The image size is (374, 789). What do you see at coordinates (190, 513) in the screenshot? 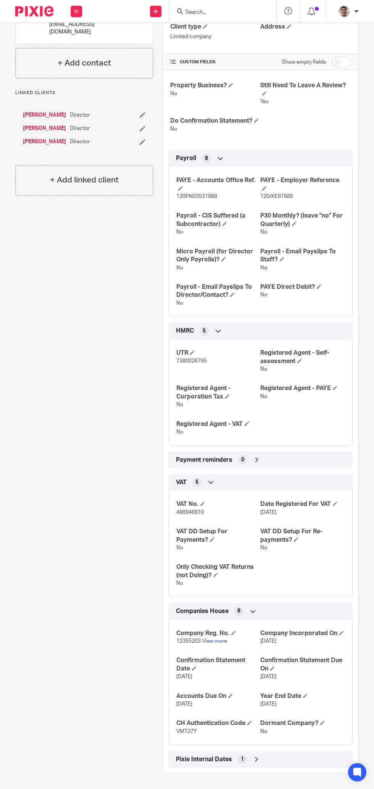
I see `span: 496946810` at bounding box center [190, 513].